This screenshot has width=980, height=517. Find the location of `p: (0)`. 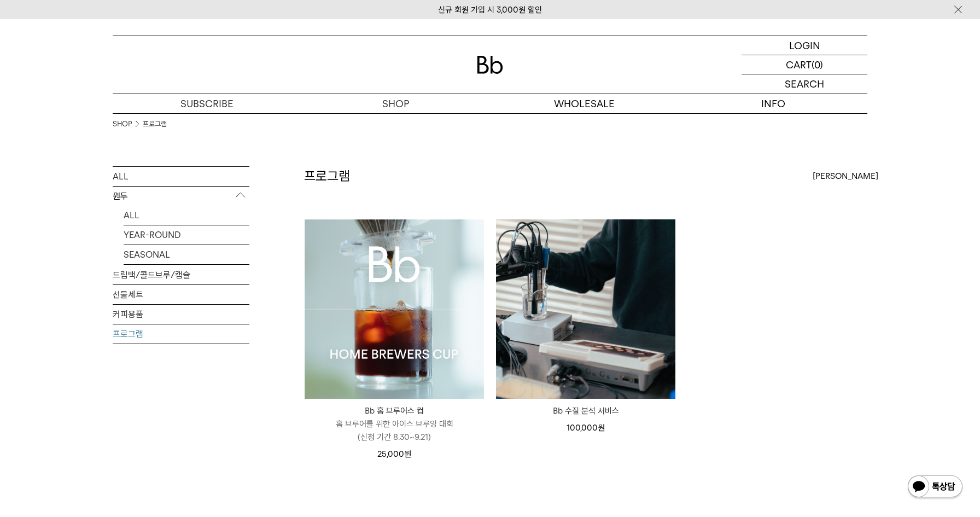

p: (0) is located at coordinates (817, 65).